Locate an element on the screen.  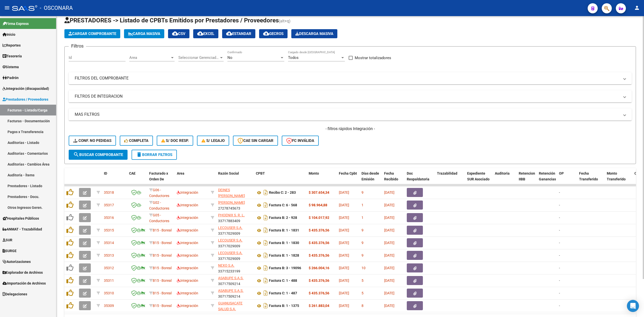
span: 35316 is located at coordinates (109, 218).